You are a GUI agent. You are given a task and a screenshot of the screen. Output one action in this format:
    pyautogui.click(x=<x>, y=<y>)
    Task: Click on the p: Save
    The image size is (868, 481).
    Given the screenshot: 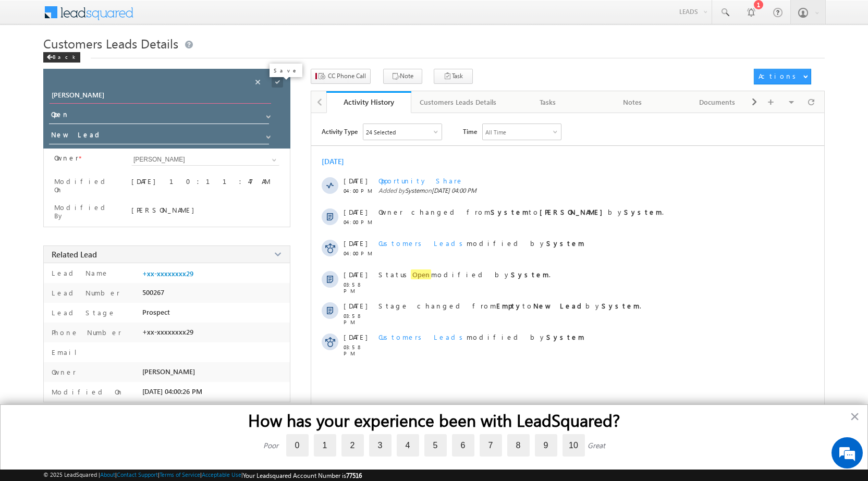 What is the action you would take?
    pyautogui.click(x=286, y=70)
    